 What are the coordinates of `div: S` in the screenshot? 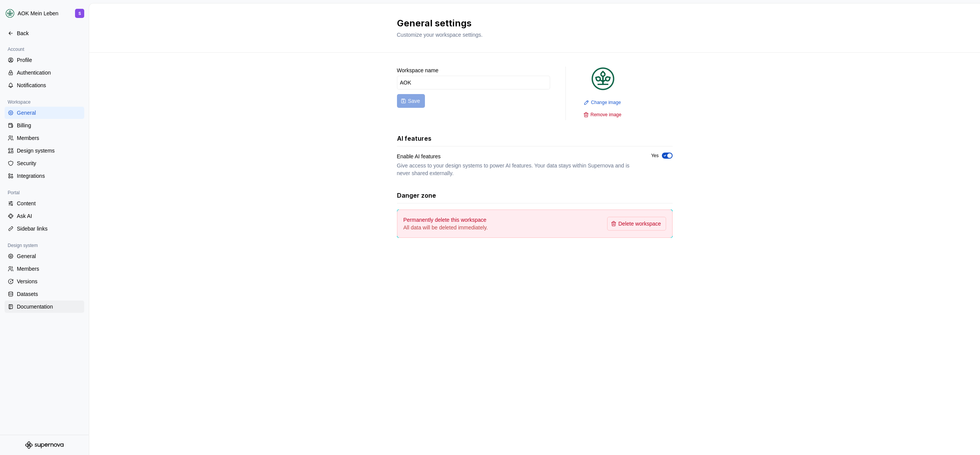 It's located at (80, 13).